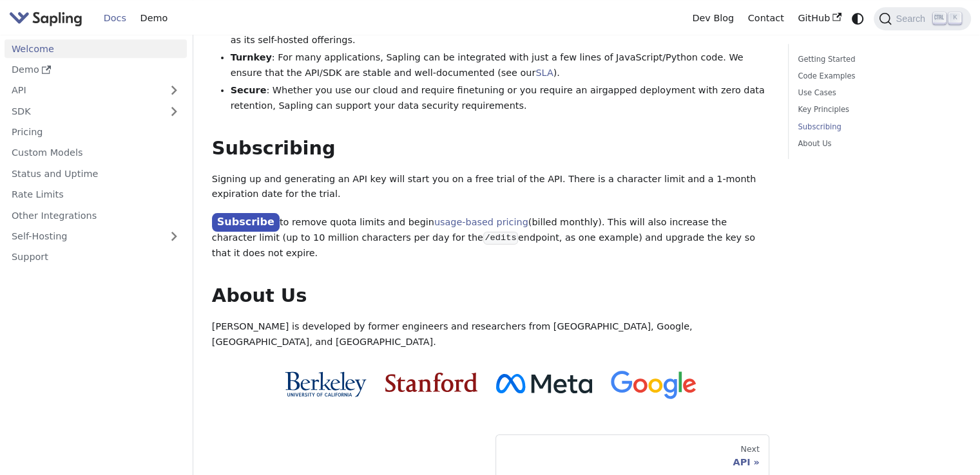 The height and width of the screenshot is (475, 980). Describe the element at coordinates (857, 18) in the screenshot. I see `button: Switch between dark and light mode (currently system mode)` at that location.